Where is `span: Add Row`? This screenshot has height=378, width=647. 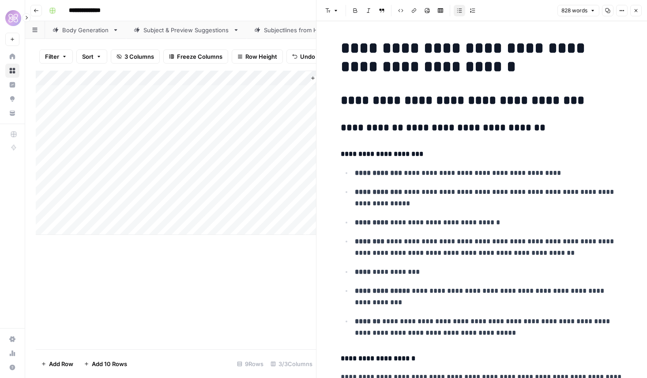
span: Add Row is located at coordinates (61, 364).